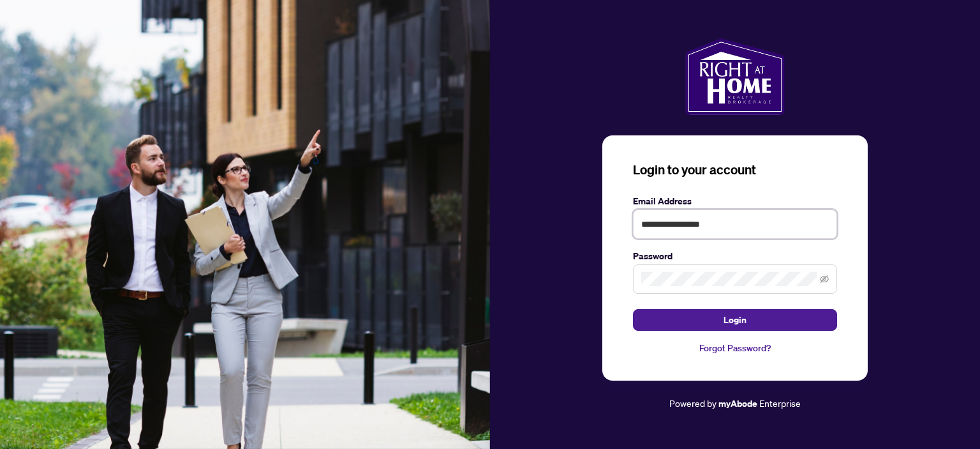 Image resolution: width=980 pixels, height=449 pixels. What do you see at coordinates (780, 403) in the screenshot?
I see `span: Enterprise` at bounding box center [780, 403].